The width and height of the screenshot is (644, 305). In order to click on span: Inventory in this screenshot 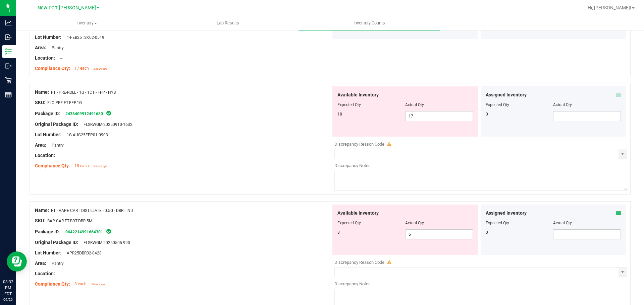, I will do `click(87, 23)`.